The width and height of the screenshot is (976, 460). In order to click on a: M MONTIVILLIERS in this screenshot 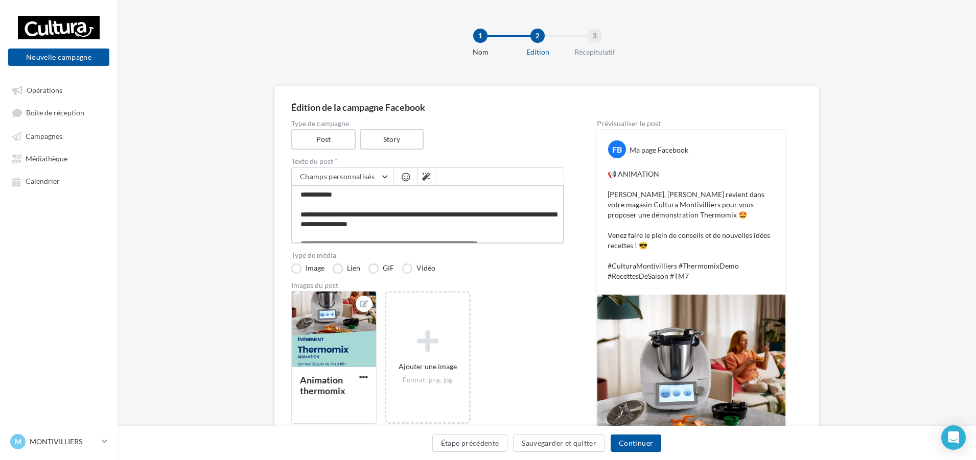, I will do `click(59, 442)`.